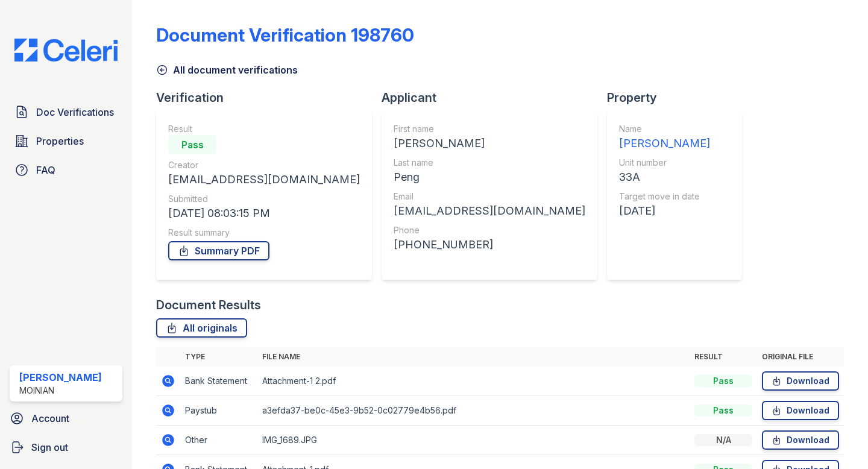 The image size is (868, 469). What do you see at coordinates (49, 447) in the screenshot?
I see `span: Sign out` at bounding box center [49, 447].